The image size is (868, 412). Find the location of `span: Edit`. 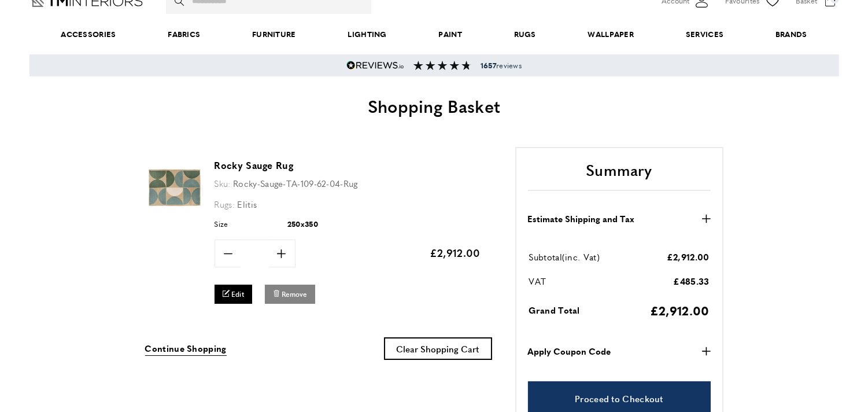

span: Edit is located at coordinates (238, 294).